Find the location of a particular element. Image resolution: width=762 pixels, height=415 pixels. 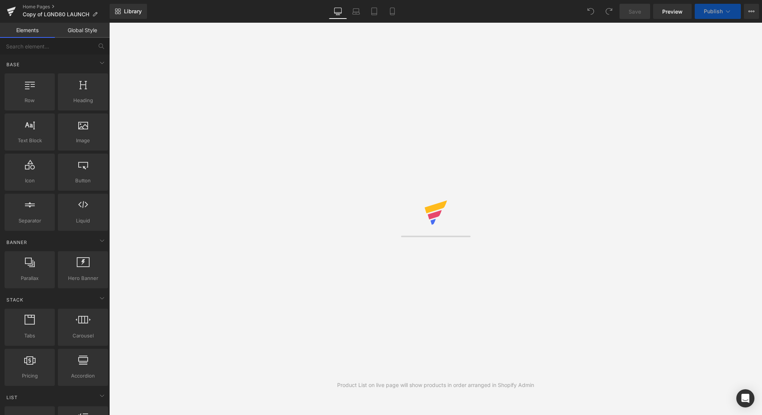

span: Tabs is located at coordinates (29, 335).